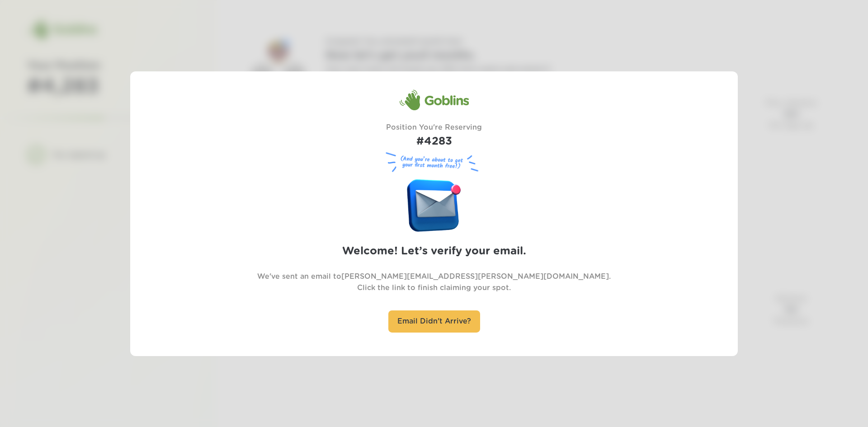  Describe the element at coordinates (434, 162) in the screenshot. I see `figure: (And you’re about to get your first month free!)` at that location.